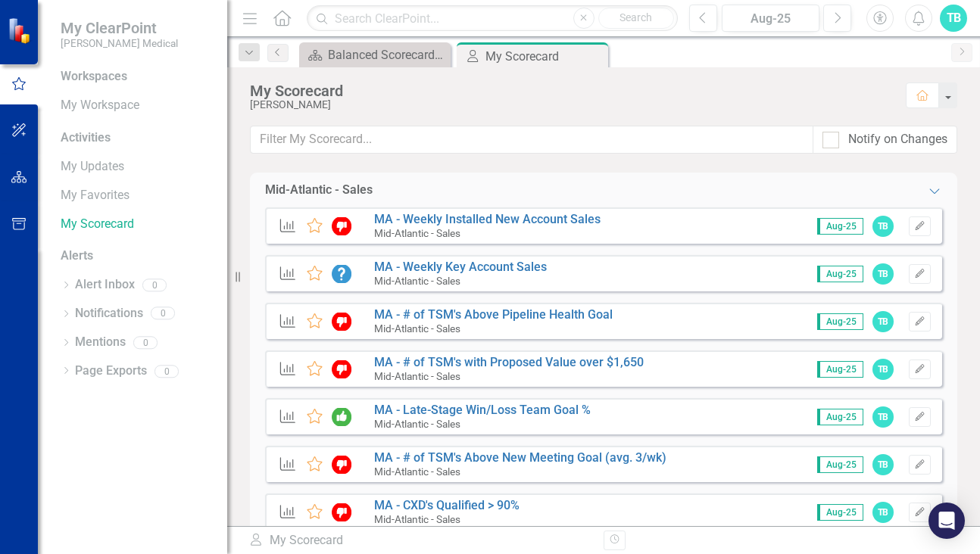  I want to click on a: MA - # of TSM's Above Pipeline Health Goal, so click(493, 314).